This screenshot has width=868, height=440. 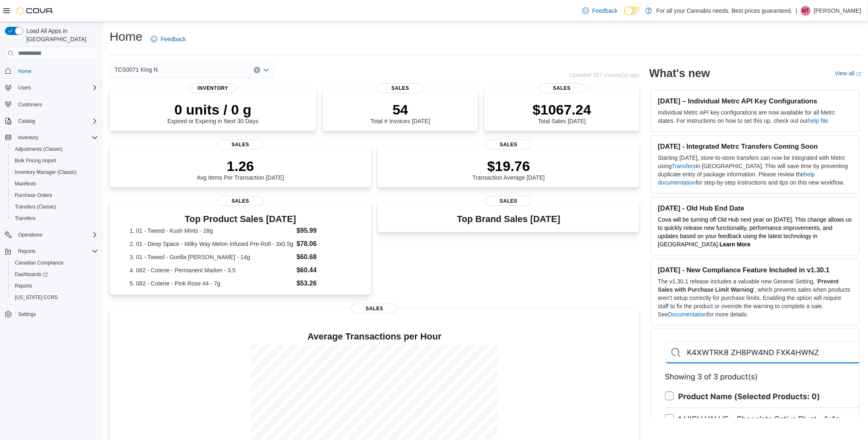 What do you see at coordinates (55, 161) in the screenshot?
I see `button: Bulk Pricing Import` at bounding box center [55, 161].